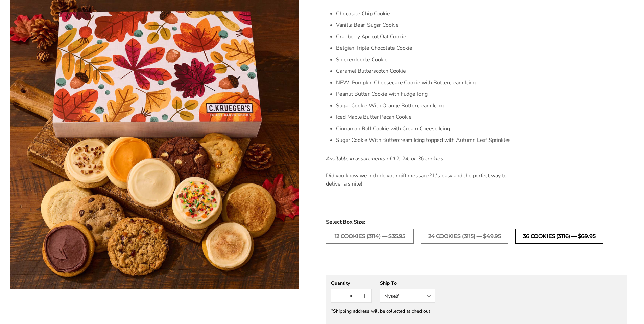 The image size is (644, 324). I want to click on li: Sugar Cookie With Orange Buttercream Icing, so click(423, 105).